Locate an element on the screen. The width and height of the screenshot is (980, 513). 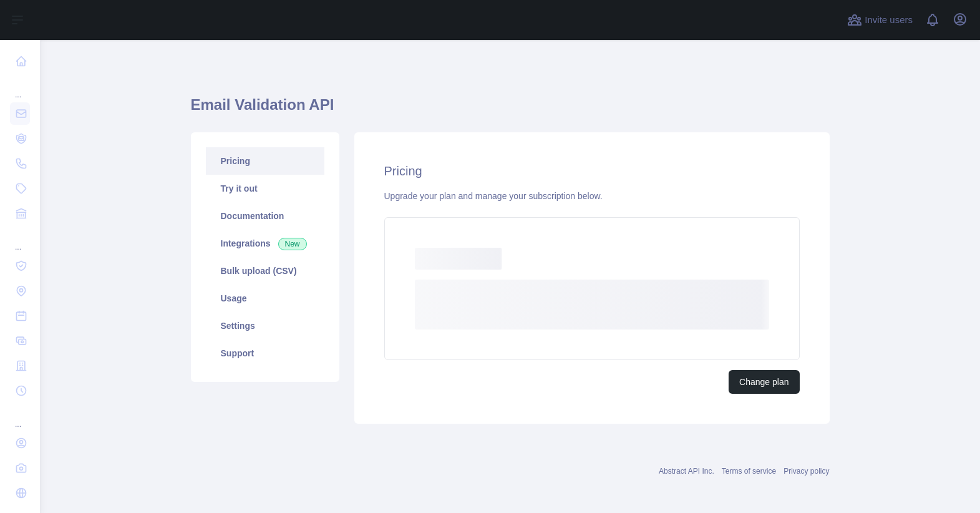
a: Support is located at coordinates (265, 353).